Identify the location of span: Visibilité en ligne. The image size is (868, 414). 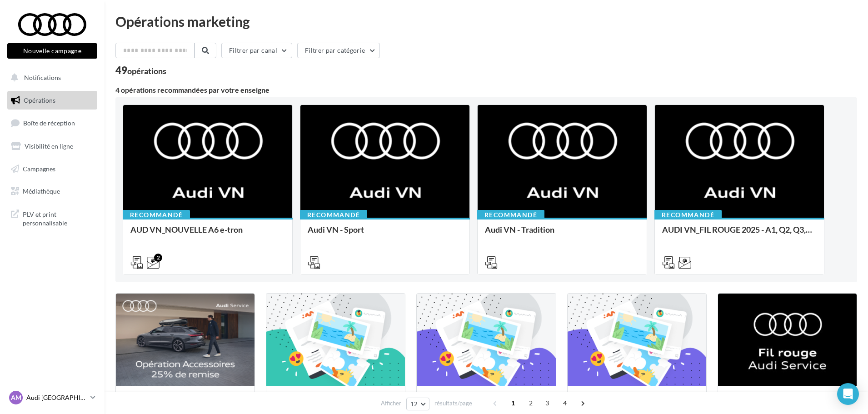
(49, 146).